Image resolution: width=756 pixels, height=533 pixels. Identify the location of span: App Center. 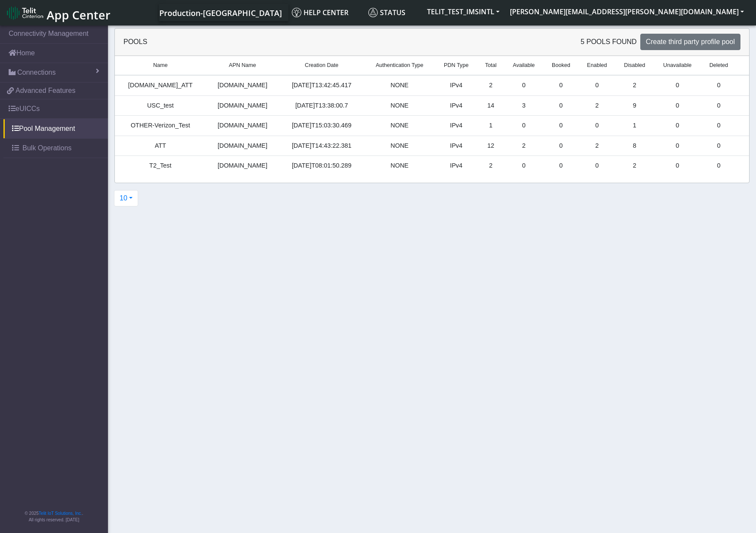
(78, 15).